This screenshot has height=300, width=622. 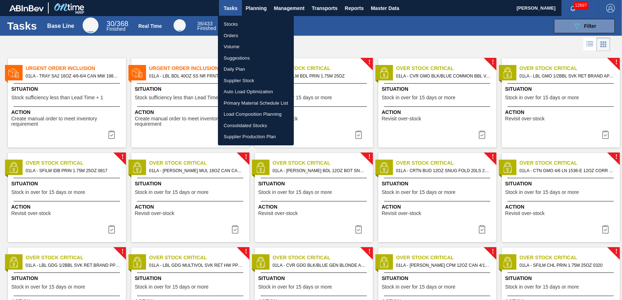 I want to click on li: Volume, so click(x=256, y=47).